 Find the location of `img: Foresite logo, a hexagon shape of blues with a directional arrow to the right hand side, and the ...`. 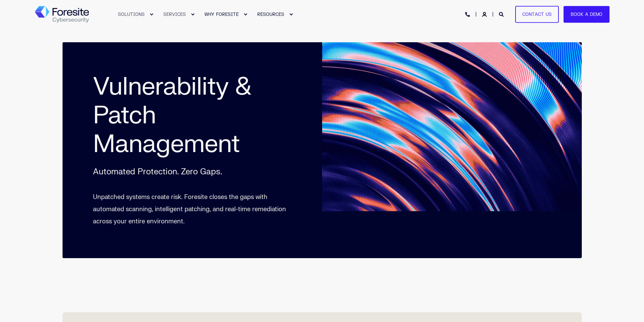

img: Foresite logo, a hexagon shape of blues with a directional arrow to the right hand side, and the ... is located at coordinates (62, 15).